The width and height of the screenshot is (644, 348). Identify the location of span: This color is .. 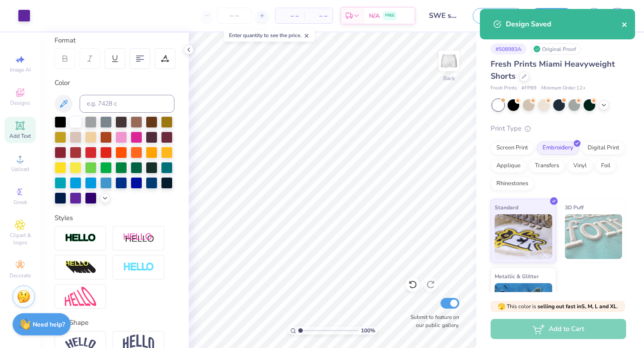
(558, 307).